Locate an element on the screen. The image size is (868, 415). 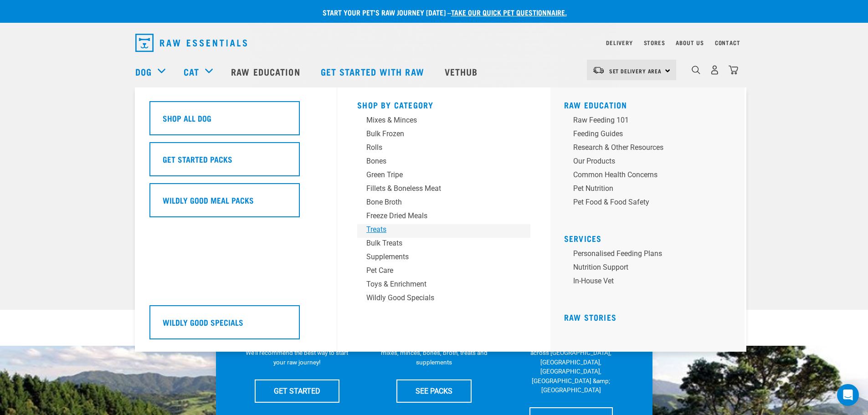
h5: Wildly Good Specials is located at coordinates (203, 322).